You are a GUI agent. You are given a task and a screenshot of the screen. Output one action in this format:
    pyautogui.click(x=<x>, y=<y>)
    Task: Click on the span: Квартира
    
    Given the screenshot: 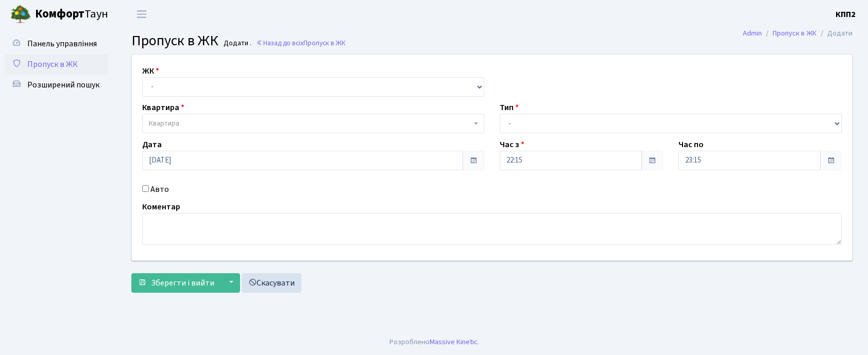 What is the action you would take?
    pyautogui.click(x=164, y=124)
    